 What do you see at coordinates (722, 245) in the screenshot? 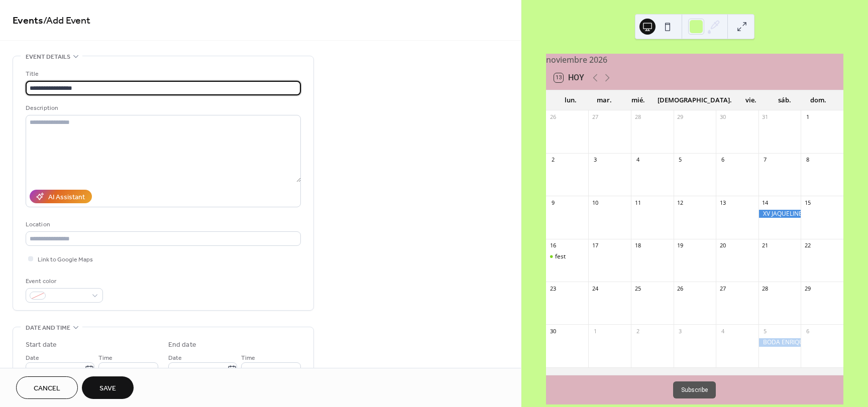
I see `div: 20` at bounding box center [722, 245].